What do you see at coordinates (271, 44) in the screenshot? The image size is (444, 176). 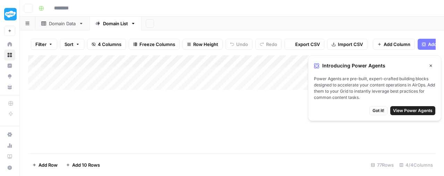 I see `span: Redo` at bounding box center [271, 44].